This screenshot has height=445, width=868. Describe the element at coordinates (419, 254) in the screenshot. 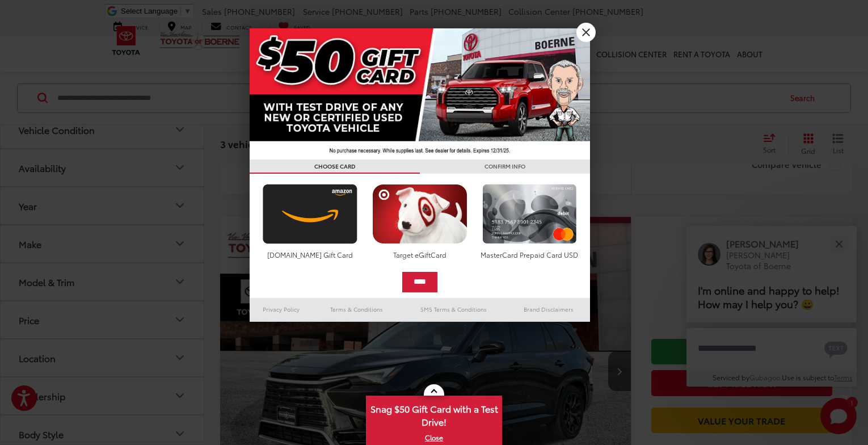

I see `div: Target eGiftCard` at that location.